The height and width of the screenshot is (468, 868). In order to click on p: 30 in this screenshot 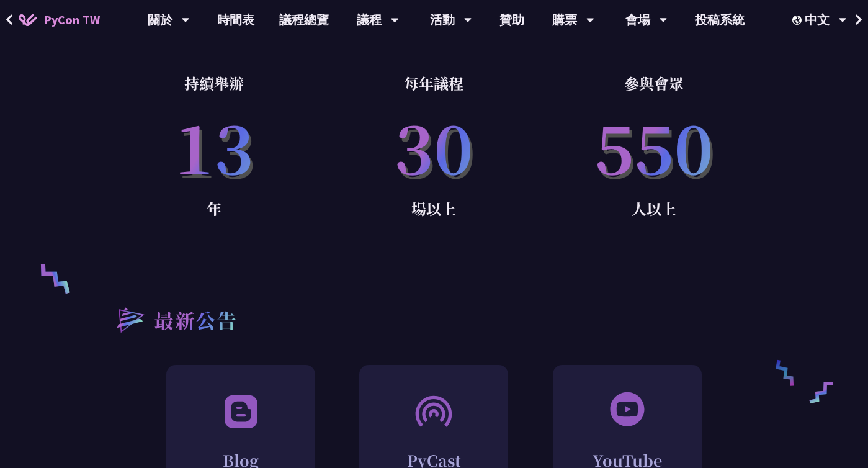, I will do `click(434, 146)`.